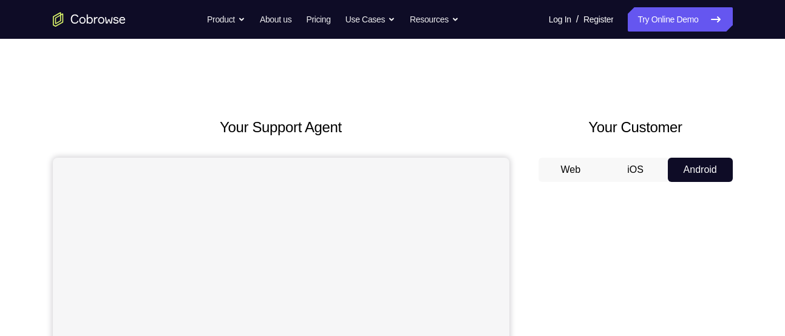  Describe the element at coordinates (89, 19) in the screenshot. I see `a: Go to the home page` at that location.